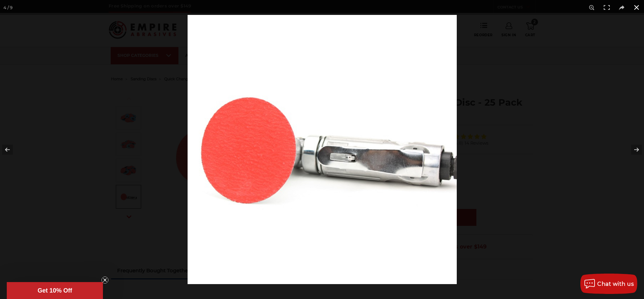  What do you see at coordinates (632, 150) in the screenshot?
I see `button: Next (arrow right)` at bounding box center [632, 150].